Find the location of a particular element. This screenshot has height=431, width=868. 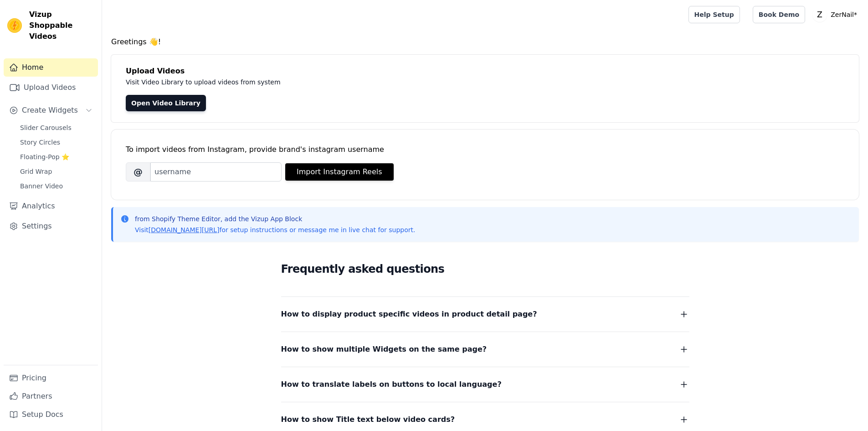

div: To import videos from Instagram, provide brand's instagram username is located at coordinates (485, 150).